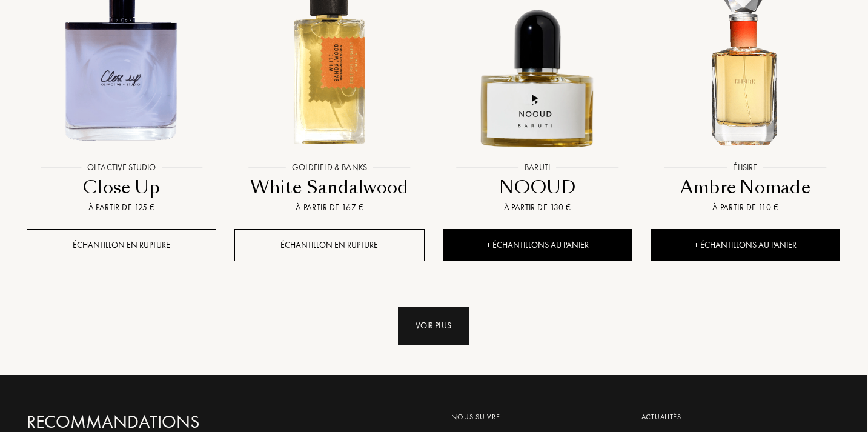 This screenshot has width=868, height=432. What do you see at coordinates (329, 207) in the screenshot?
I see `div: À partir de 167 €` at bounding box center [329, 207].